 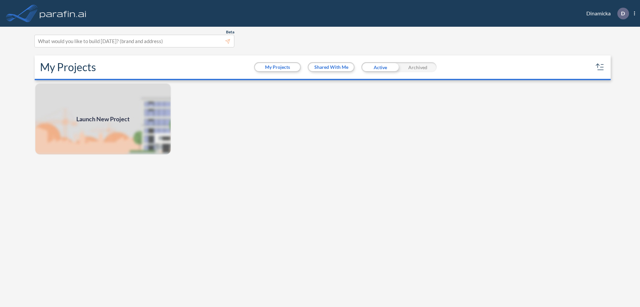 What do you see at coordinates (103, 119) in the screenshot?
I see `a: Launch New Project` at bounding box center [103, 119].